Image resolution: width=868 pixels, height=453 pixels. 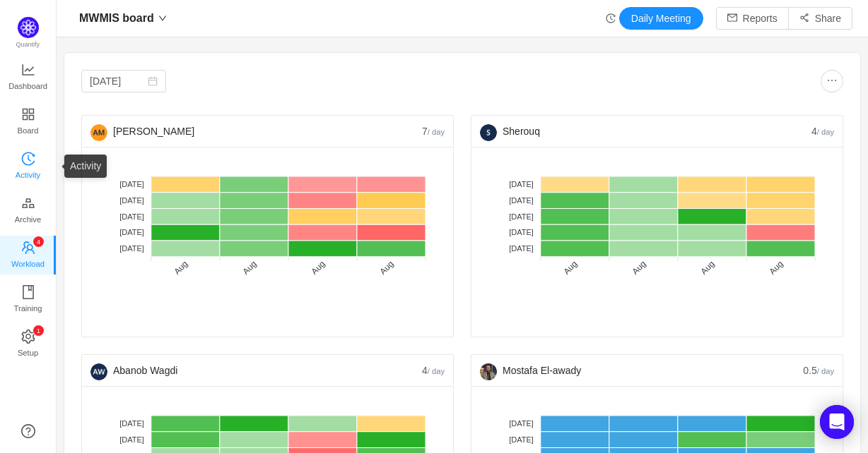 I want to click on input: Select date, so click(x=124, y=82).